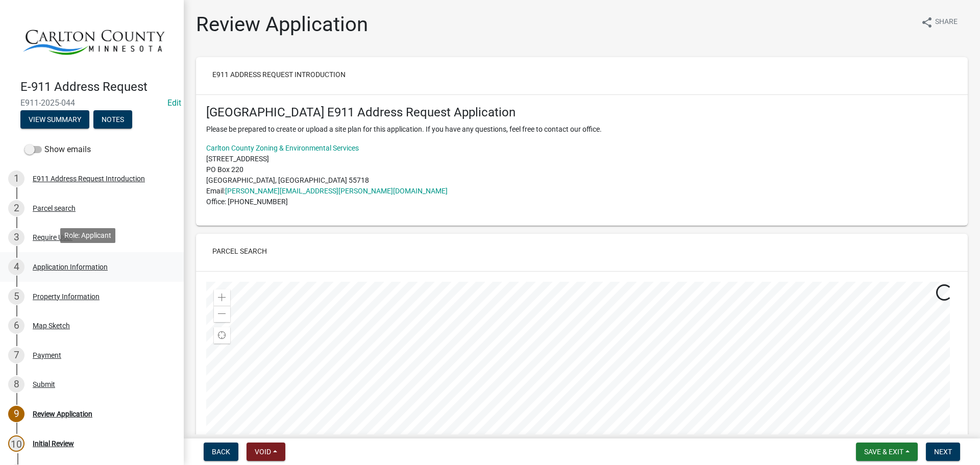 Image resolution: width=980 pixels, height=465 pixels. What do you see at coordinates (943, 451) in the screenshot?
I see `button: Next` at bounding box center [943, 451].